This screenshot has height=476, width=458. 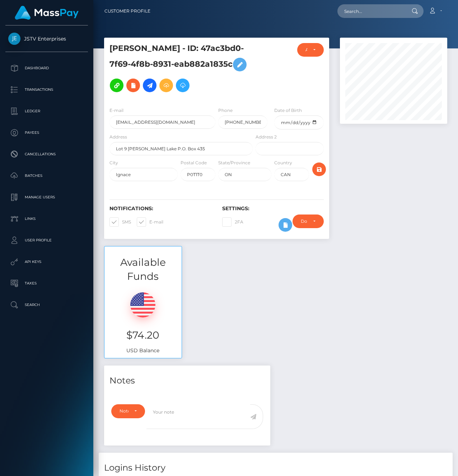 I want to click on button: Note Type, so click(x=128, y=411).